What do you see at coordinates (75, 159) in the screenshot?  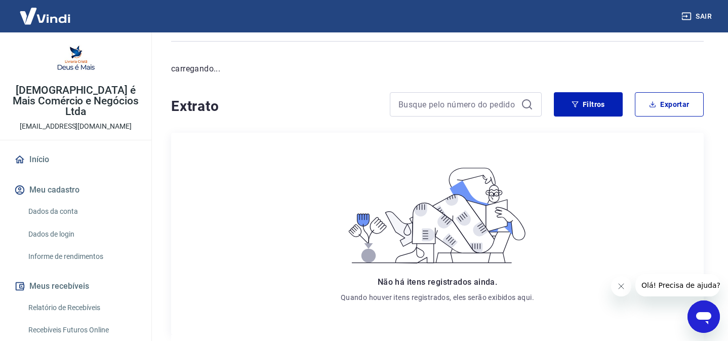 I see `a: Início` at bounding box center [75, 159].